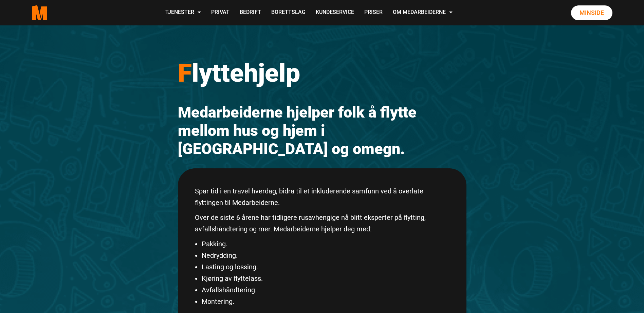  I want to click on li: Kjøring av flyttelass., so click(325, 279).